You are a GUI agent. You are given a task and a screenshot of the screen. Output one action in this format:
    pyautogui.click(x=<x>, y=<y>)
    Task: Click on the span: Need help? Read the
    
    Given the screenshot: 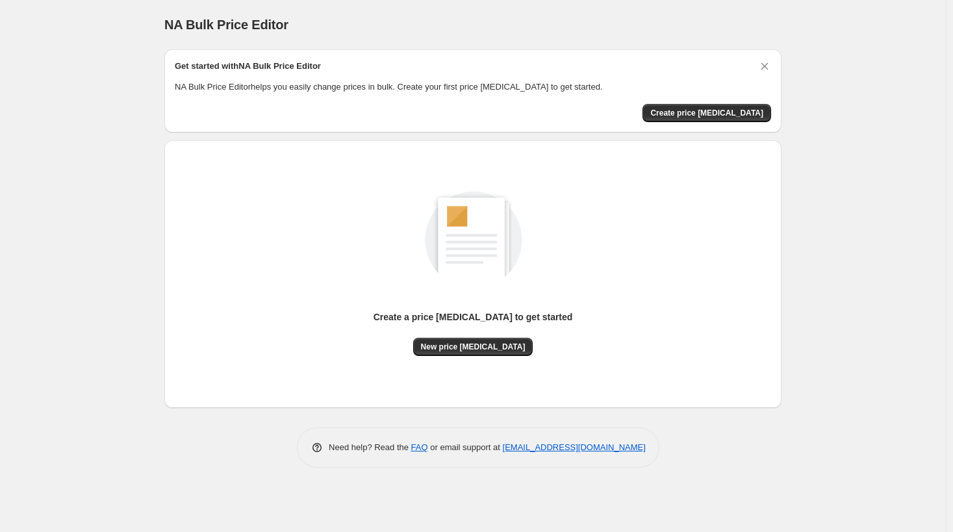 What is the action you would take?
    pyautogui.click(x=370, y=447)
    